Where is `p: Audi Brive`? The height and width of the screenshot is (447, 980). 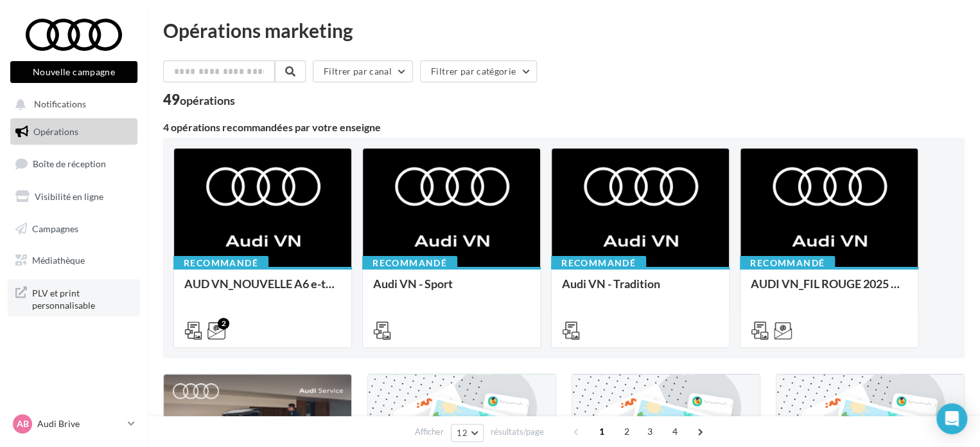 p: Audi Brive is located at coordinates (79, 424).